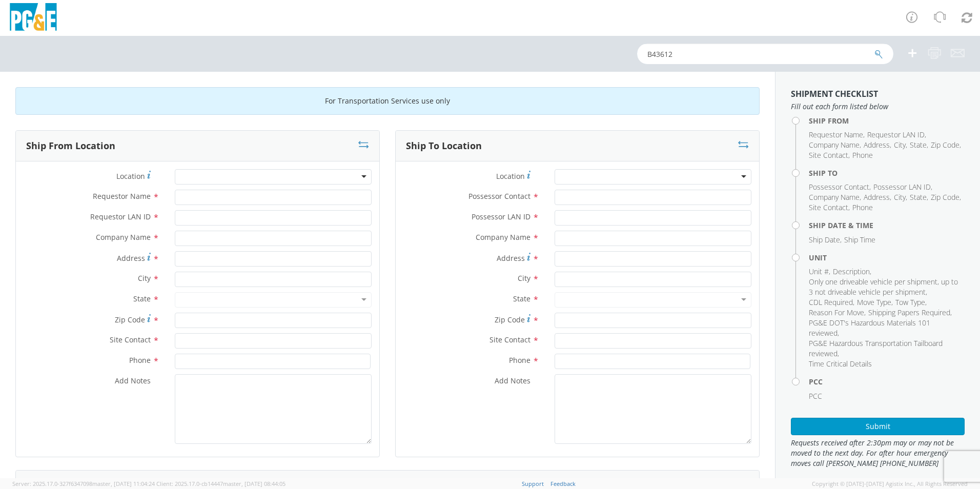  Describe the element at coordinates (834, 94) in the screenshot. I see `strong: Shipment Checklist` at that location.